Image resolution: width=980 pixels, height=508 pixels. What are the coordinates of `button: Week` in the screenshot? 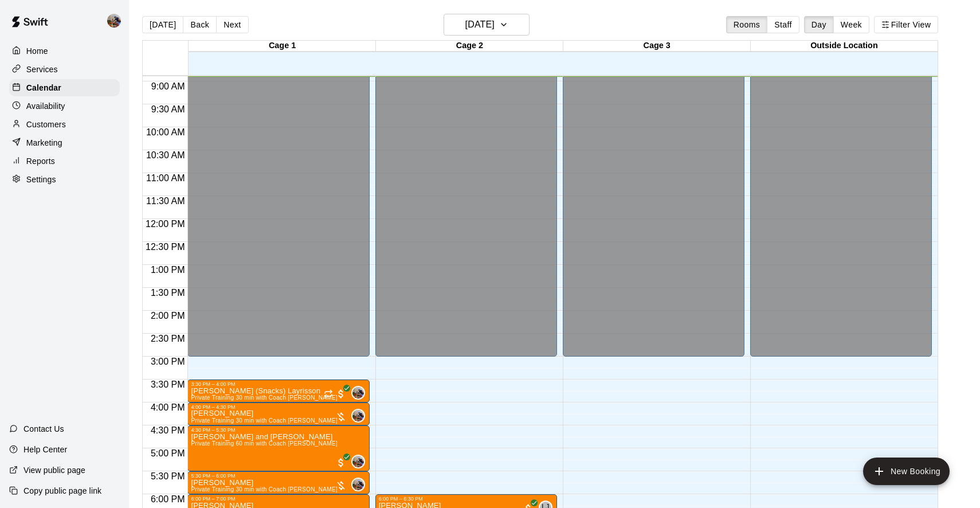 It's located at (851, 24).